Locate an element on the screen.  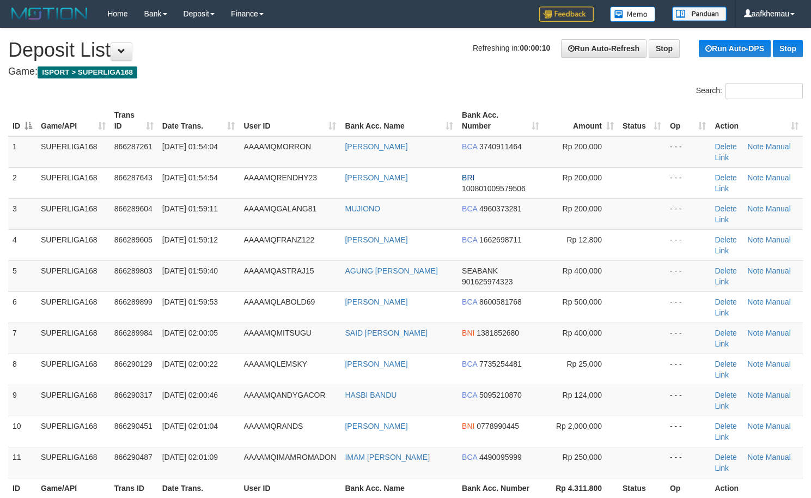
th: ID is located at coordinates (22, 487).